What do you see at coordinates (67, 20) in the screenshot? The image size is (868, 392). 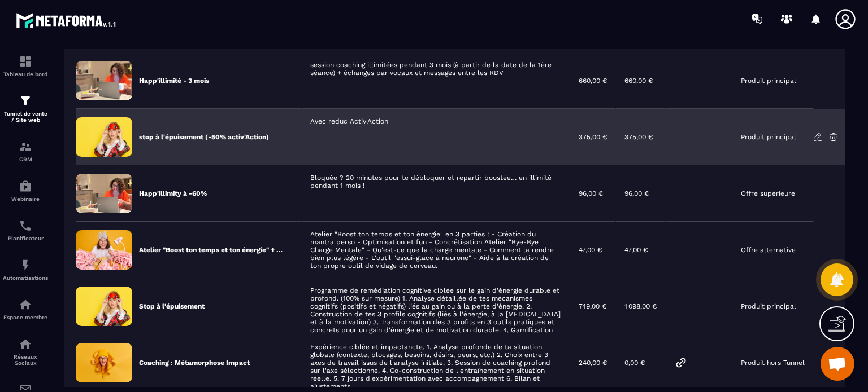 I see `img: logo` at bounding box center [67, 20].